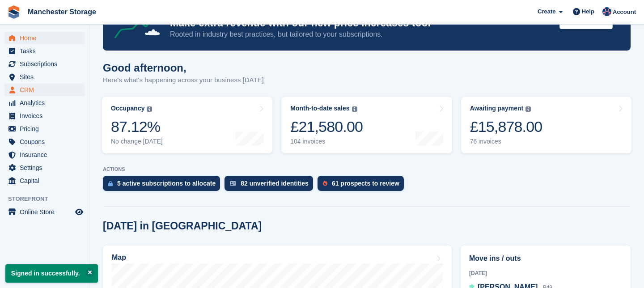  I want to click on h1: Good afternoon,, so click(183, 68).